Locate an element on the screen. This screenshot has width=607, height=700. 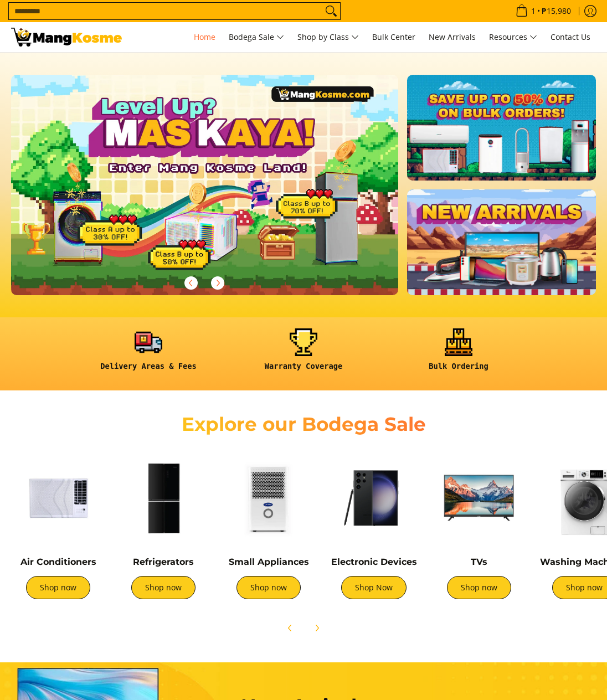
a: Shop by Class is located at coordinates (328, 37).